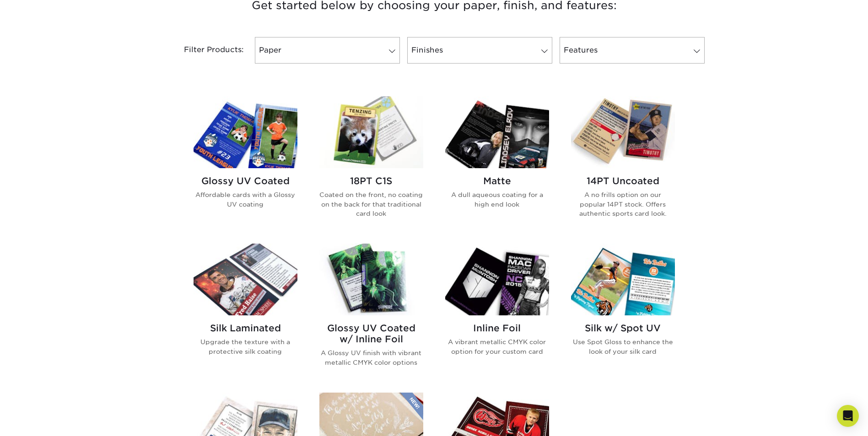 This screenshot has height=436, width=868. What do you see at coordinates (623, 313) in the screenshot?
I see `a: Silk w/ Spot UV Trading Cards Silk w/ Spot UV Use Spot Gloss to enhance the look of your silk card` at bounding box center [623, 313].